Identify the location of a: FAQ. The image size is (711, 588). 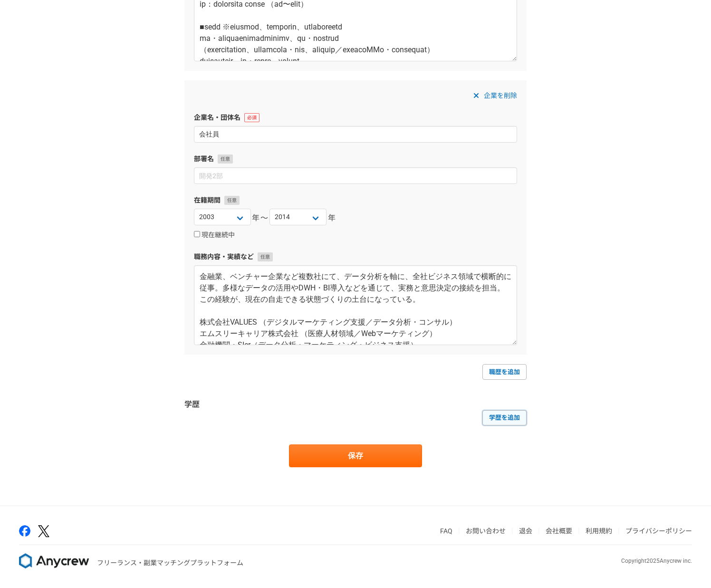
(446, 531).